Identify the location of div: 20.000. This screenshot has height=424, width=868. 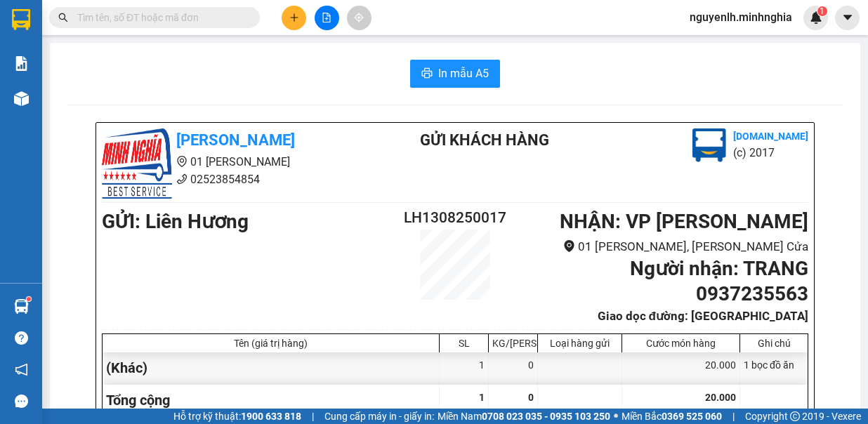
(681, 368).